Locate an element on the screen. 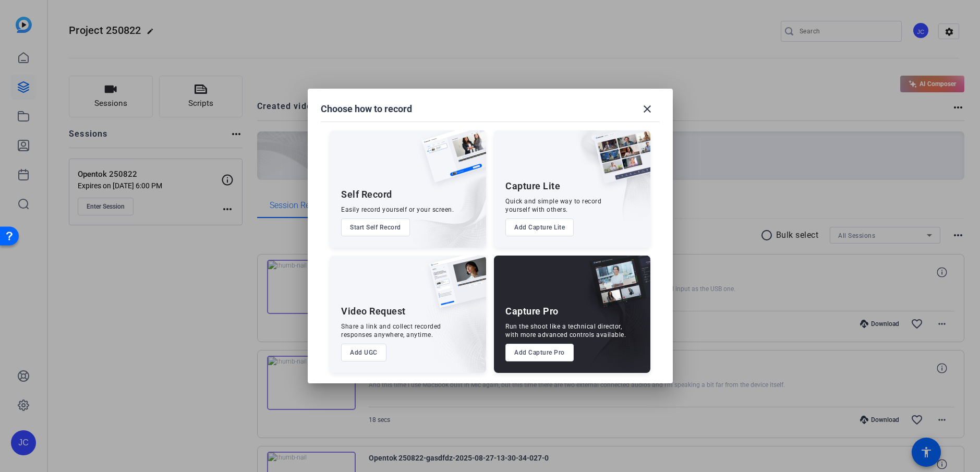 The height and width of the screenshot is (472, 980). img: embarkstudio-self-record.png is located at coordinates (440, 200).